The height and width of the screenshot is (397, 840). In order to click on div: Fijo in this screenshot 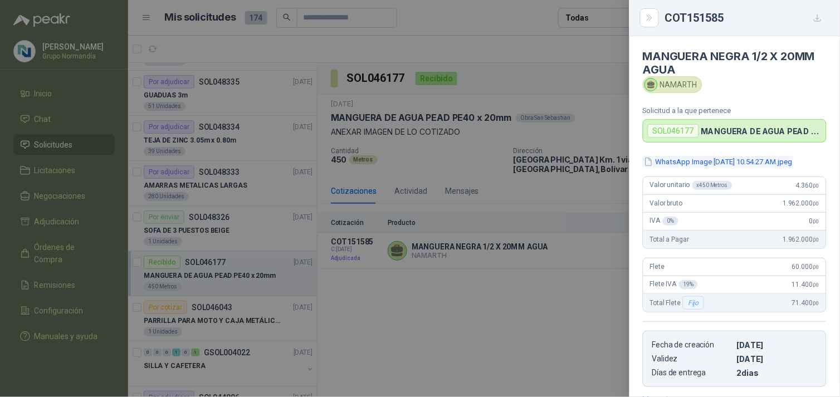, I will do `click(693, 303)`.